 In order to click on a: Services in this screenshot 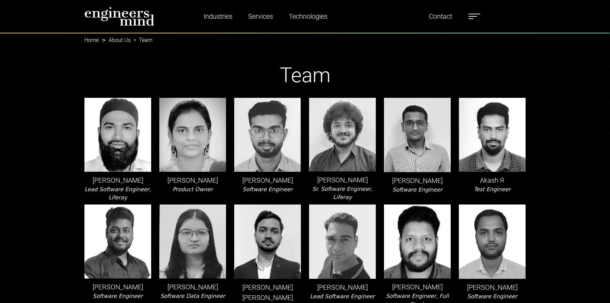, I will do `click(260, 16)`.